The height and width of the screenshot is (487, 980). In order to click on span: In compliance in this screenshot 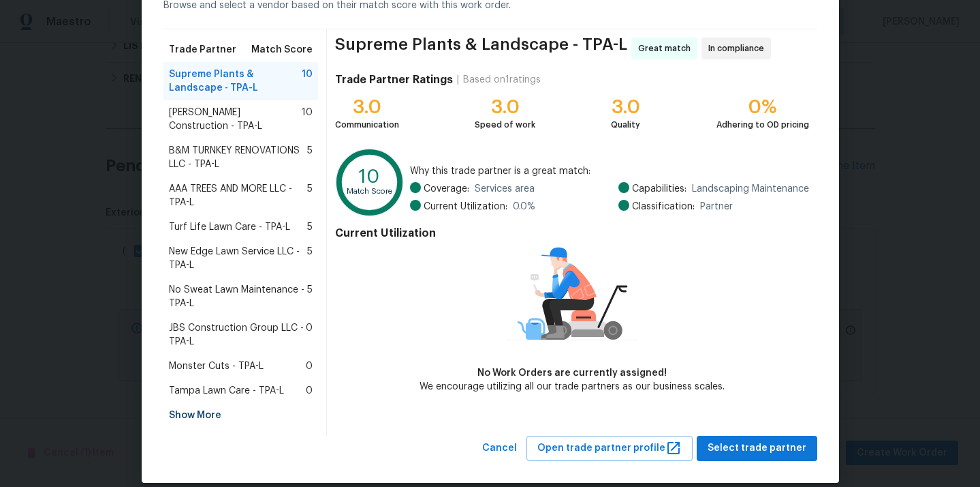, I will do `click(739, 48)`.